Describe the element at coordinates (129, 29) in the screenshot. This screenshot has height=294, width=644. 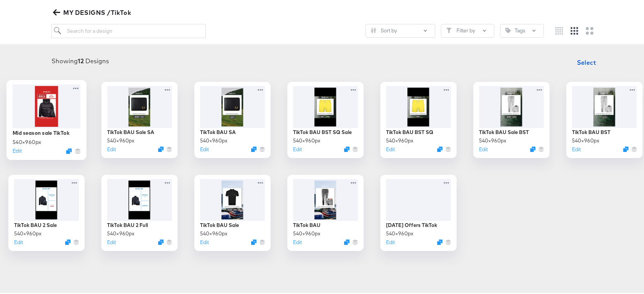
I see `input: Search for a design` at that location.